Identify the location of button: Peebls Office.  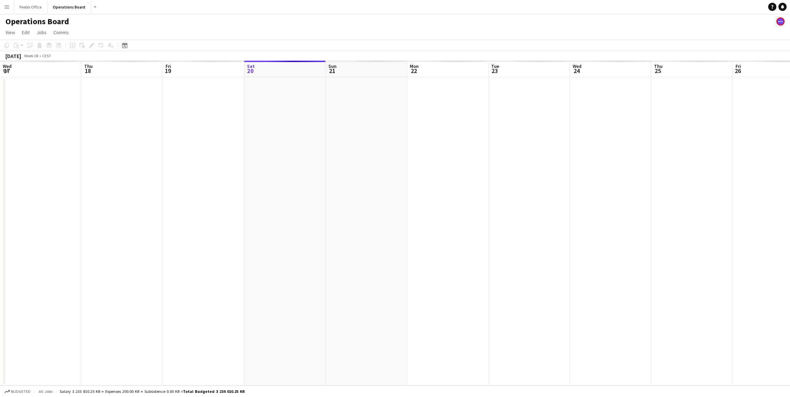
(31, 7).